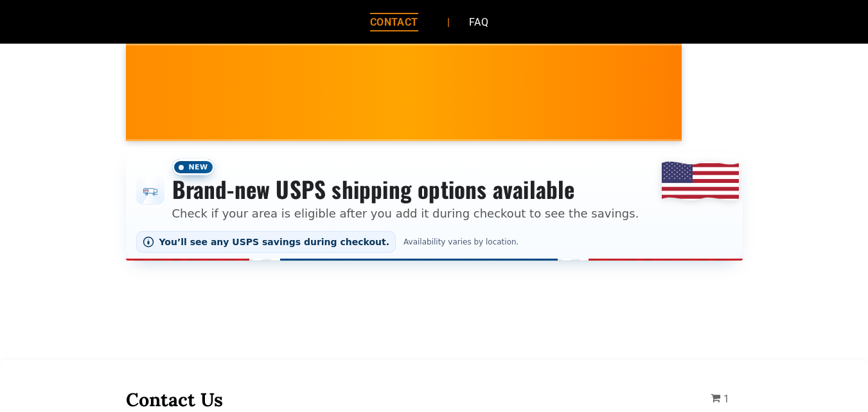  What do you see at coordinates (404, 399) in the screenshot?
I see `h3: Contact Us` at bounding box center [404, 399].